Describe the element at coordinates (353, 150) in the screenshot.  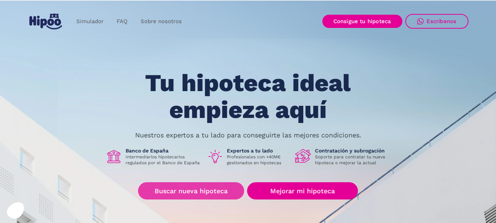
I see `h1: Contratación y subrogación` at that location.